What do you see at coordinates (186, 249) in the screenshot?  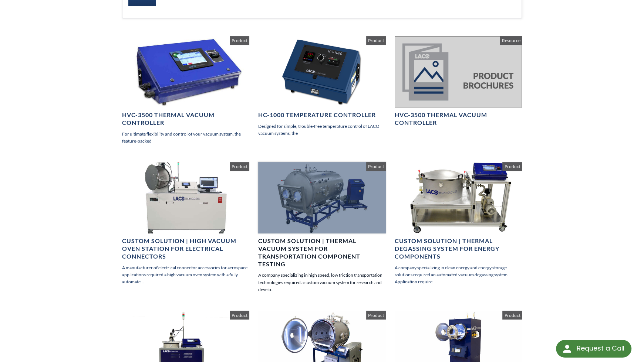 I see `h4: Custom Solution | High Vacuum Oven Station for Electrical Connectors` at bounding box center [186, 249].